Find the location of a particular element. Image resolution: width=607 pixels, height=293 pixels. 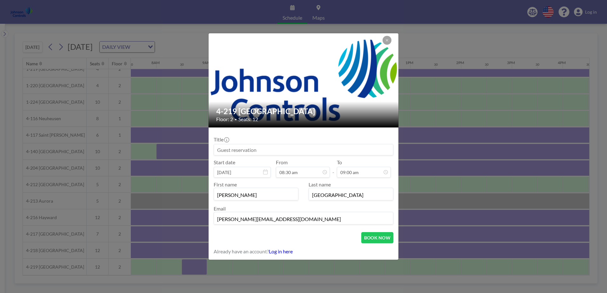

img: 537.png is located at coordinates (304, 80).